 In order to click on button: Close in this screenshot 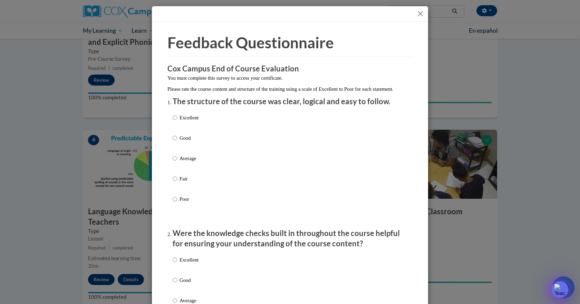, I will do `click(420, 13)`.